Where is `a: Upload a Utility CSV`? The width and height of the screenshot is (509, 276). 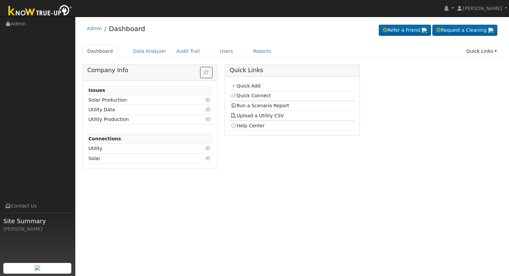
a: Upload a Utility CSV is located at coordinates (257, 116).